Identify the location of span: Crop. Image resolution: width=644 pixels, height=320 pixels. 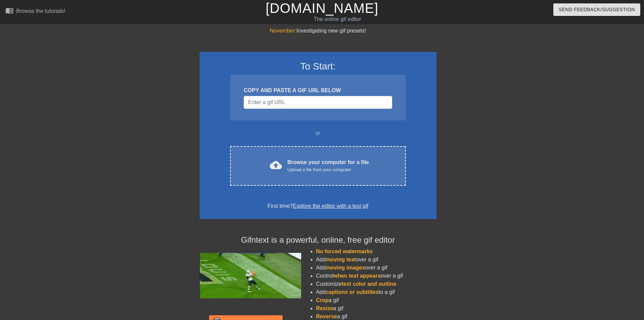
(322, 300).